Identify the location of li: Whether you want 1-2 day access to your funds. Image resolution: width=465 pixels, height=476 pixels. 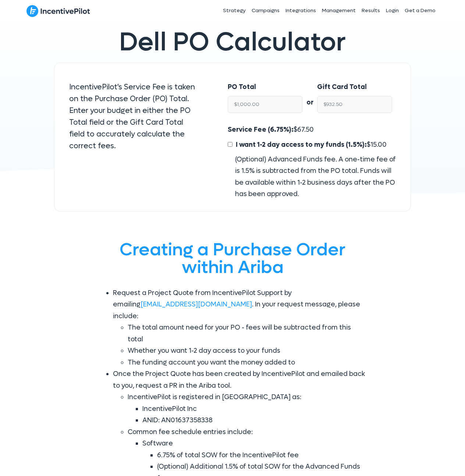
(247, 351).